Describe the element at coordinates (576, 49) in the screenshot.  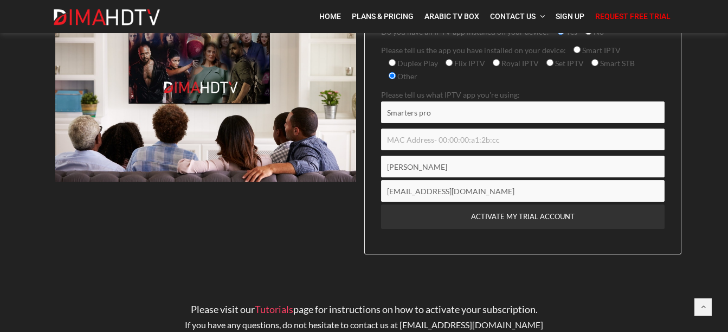
I see `input: Smart IPTV` at that location.